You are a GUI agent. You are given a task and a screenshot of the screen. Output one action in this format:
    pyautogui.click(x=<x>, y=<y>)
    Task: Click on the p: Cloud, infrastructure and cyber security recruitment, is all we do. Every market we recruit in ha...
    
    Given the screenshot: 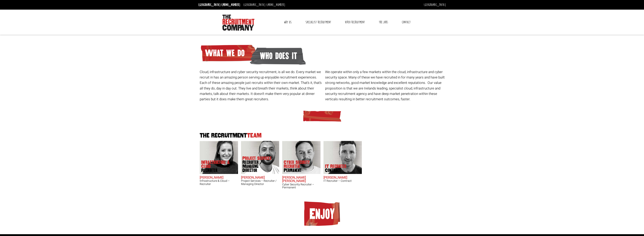 What is the action you would take?
    pyautogui.click(x=261, y=85)
    